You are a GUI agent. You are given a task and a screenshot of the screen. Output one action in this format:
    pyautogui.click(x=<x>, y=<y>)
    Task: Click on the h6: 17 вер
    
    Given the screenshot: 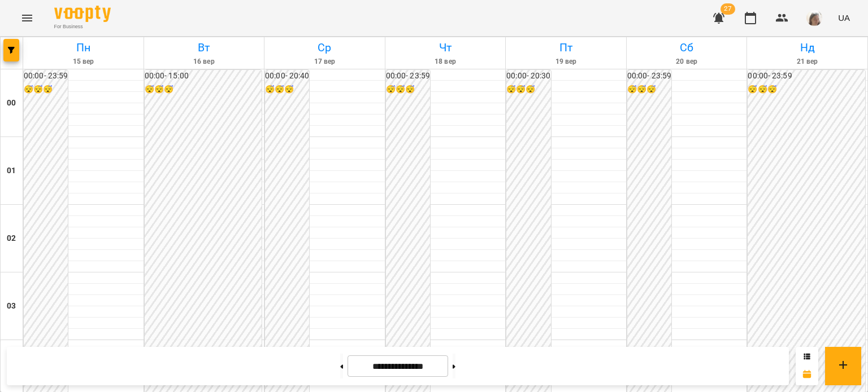 What is the action you would take?
    pyautogui.click(x=324, y=61)
    